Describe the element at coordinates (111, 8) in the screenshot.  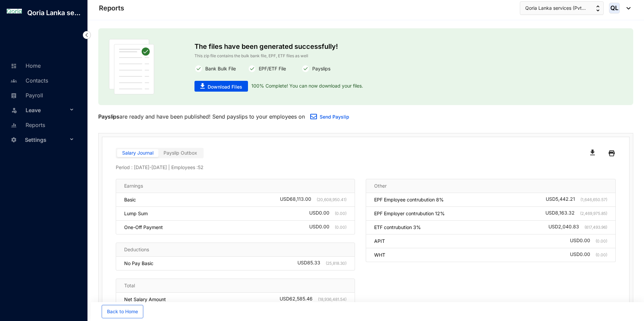
I see `p: Reports` at that location.